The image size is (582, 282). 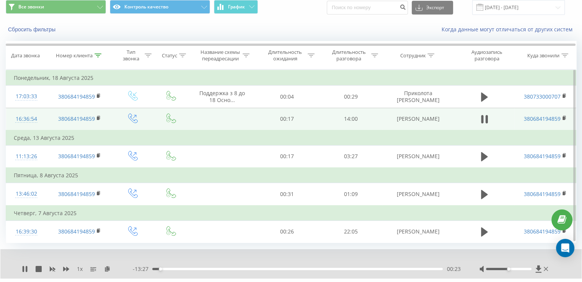 I want to click on div: Дата звонка, so click(x=25, y=55).